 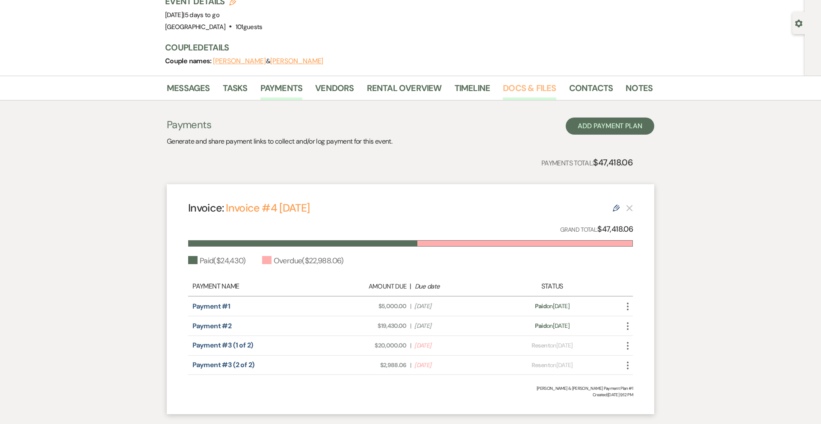 I want to click on a: Tasks, so click(x=235, y=91).